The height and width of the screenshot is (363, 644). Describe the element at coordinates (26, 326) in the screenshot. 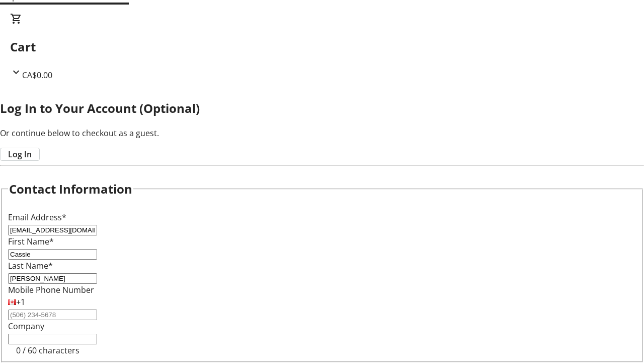

I see `label: Company` at that location.